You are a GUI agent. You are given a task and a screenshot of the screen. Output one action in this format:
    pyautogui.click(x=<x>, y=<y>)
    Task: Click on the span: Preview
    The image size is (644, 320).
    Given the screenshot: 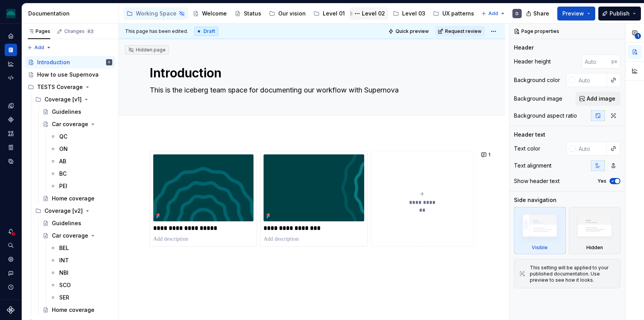 What is the action you would take?
    pyautogui.click(x=573, y=13)
    